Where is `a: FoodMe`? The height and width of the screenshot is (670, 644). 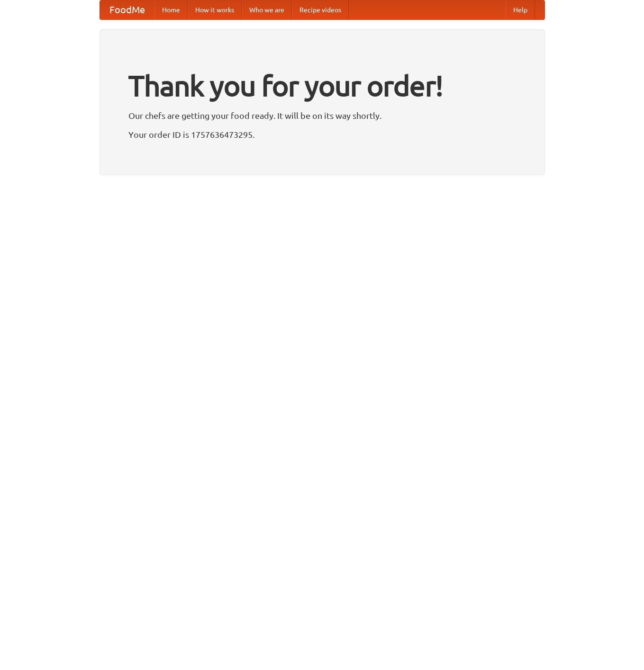 a: FoodMe is located at coordinates (127, 10).